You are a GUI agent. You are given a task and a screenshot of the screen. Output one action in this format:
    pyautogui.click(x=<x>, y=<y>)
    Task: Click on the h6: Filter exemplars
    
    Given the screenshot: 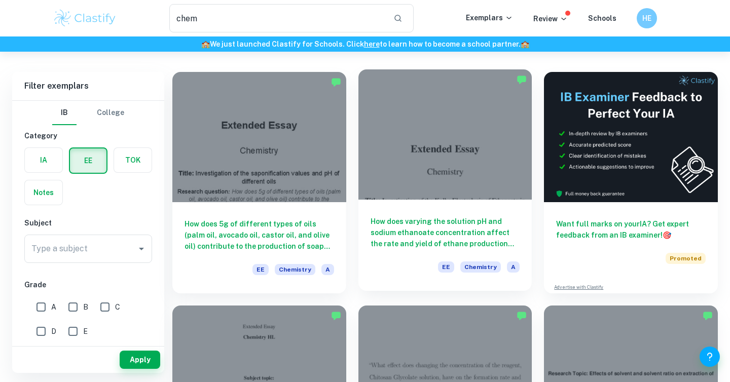 What is the action you would take?
    pyautogui.click(x=88, y=86)
    